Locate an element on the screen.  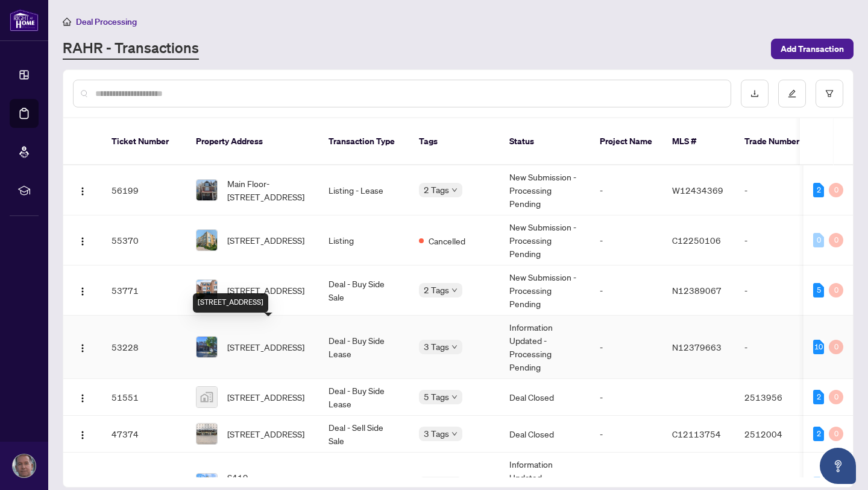
td: Information Updated - Processing Pending is located at coordinates (545, 347).